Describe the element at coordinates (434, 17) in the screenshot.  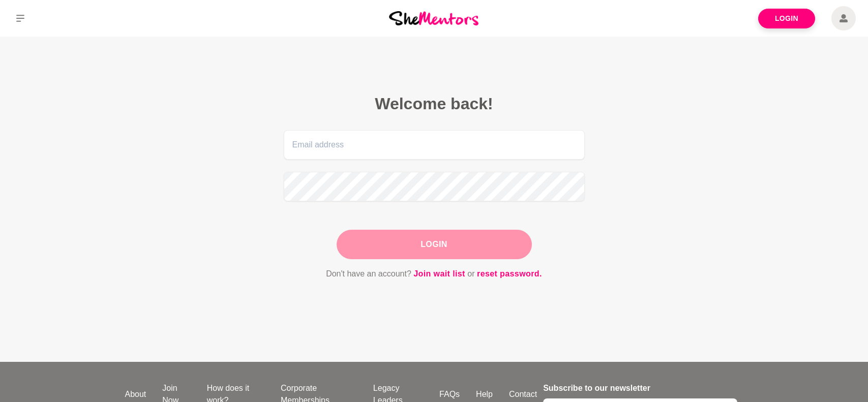
I see `img: She Mentors Logo` at that location.